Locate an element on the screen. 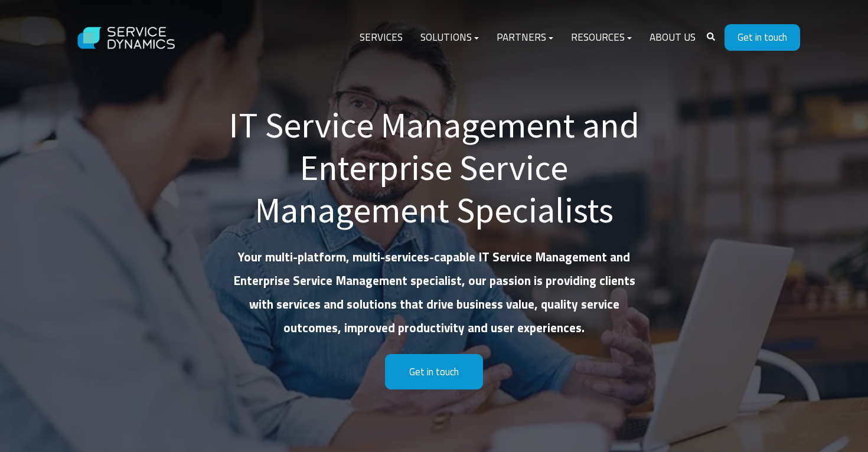  a: About Us is located at coordinates (672, 37).